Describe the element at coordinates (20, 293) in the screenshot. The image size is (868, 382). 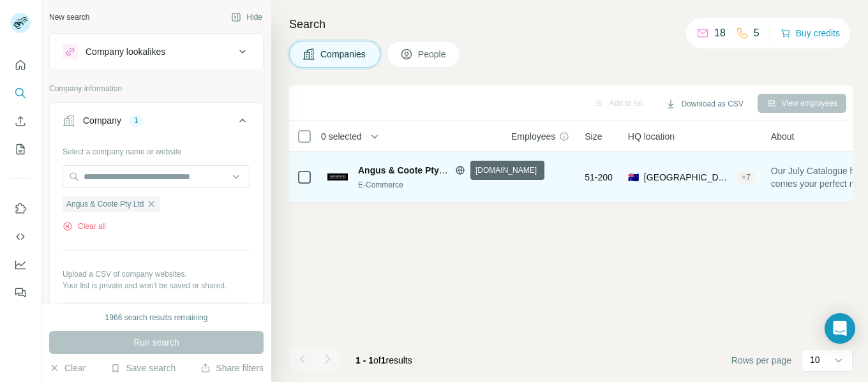
I see `button: Feedback` at that location.